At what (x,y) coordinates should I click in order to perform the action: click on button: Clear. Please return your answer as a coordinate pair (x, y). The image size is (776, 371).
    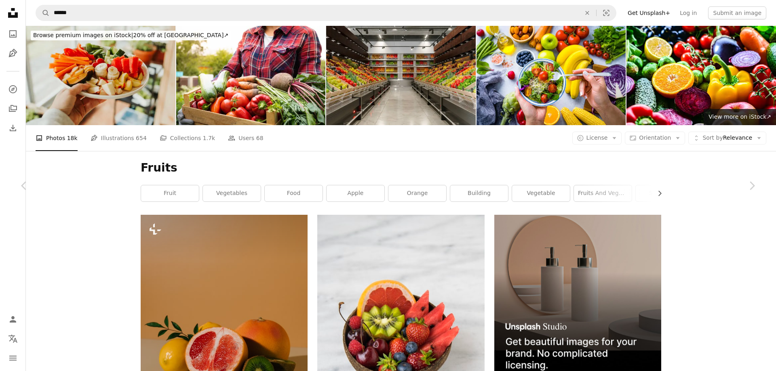
    Looking at the image, I should click on (587, 13).